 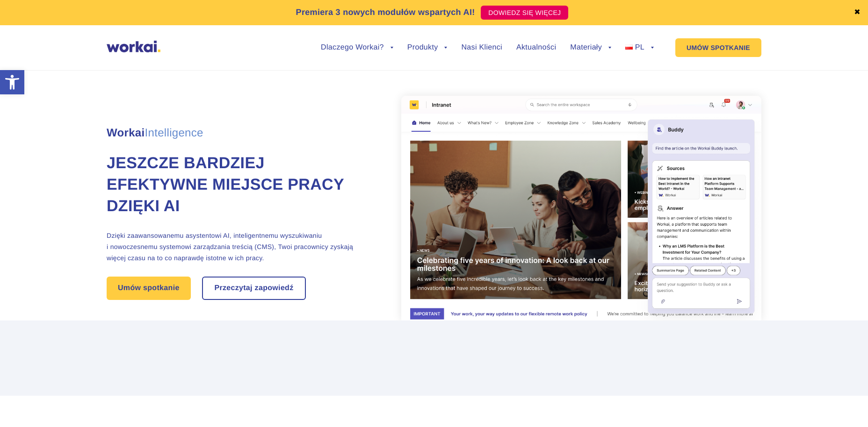 I want to click on p: Dzięki zaawansowanemu asystentowi AI, inteligentnemu wyszukiwaniu i nowoczesnemu systemowi zarząd..., so click(x=235, y=247).